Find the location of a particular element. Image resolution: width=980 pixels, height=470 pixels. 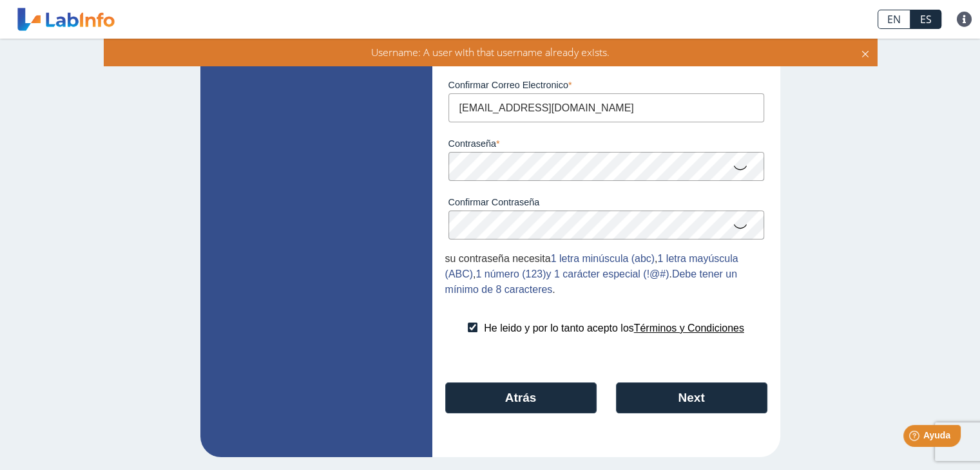

button: Atrás is located at coordinates (521, 398).